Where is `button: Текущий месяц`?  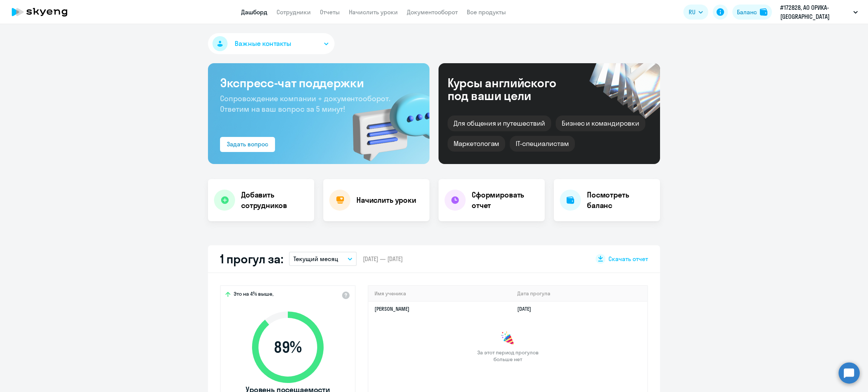 button: Текущий месяц is located at coordinates (323, 259).